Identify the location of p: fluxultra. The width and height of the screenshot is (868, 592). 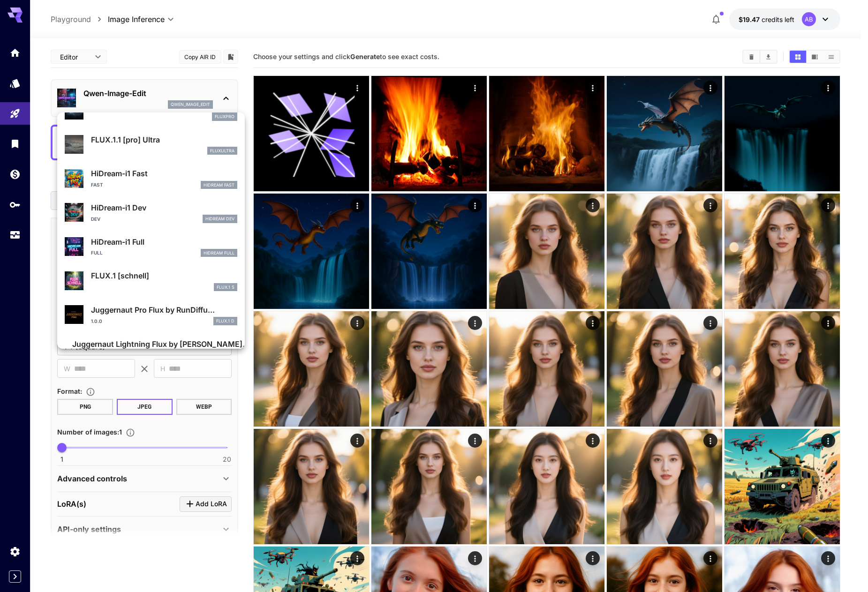
(222, 151).